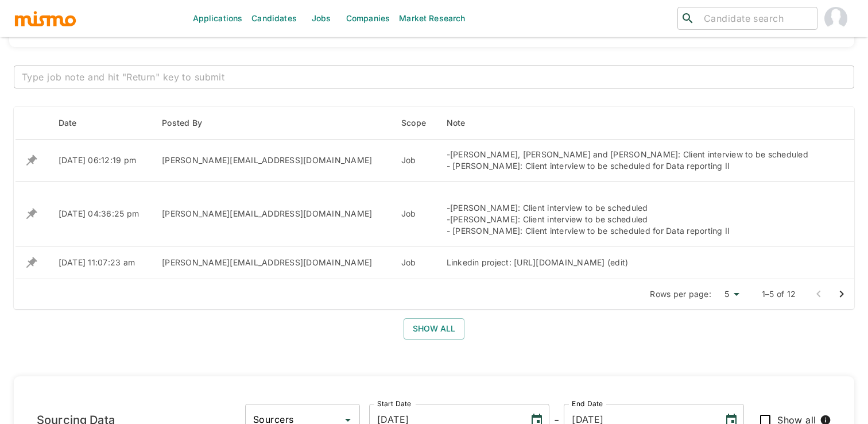  What do you see at coordinates (778, 294) in the screenshot?
I see `p: 1–5 of 12` at bounding box center [778, 294].